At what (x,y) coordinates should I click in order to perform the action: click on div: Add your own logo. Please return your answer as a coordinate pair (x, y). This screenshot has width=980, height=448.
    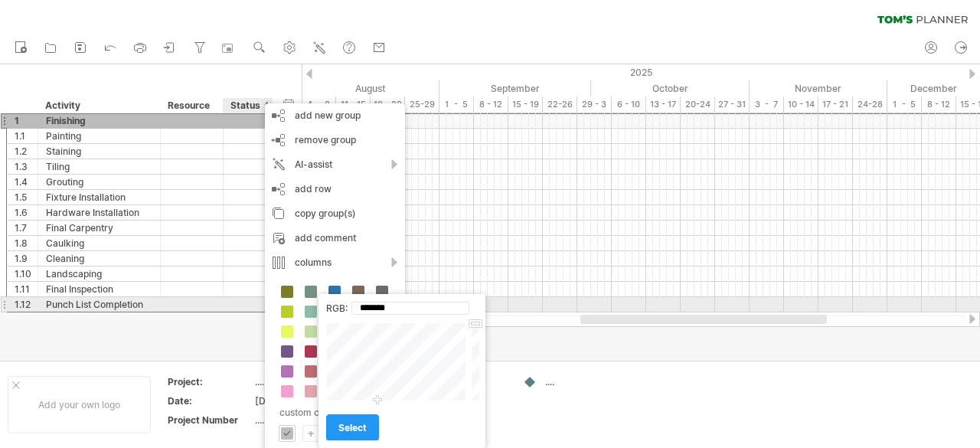
    Looking at the image, I should click on (79, 405).